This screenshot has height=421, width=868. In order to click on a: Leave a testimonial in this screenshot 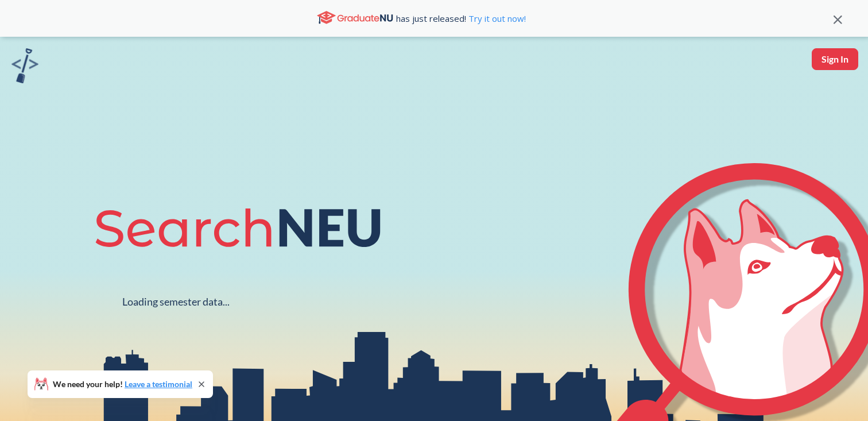, I will do `click(158, 383)`.